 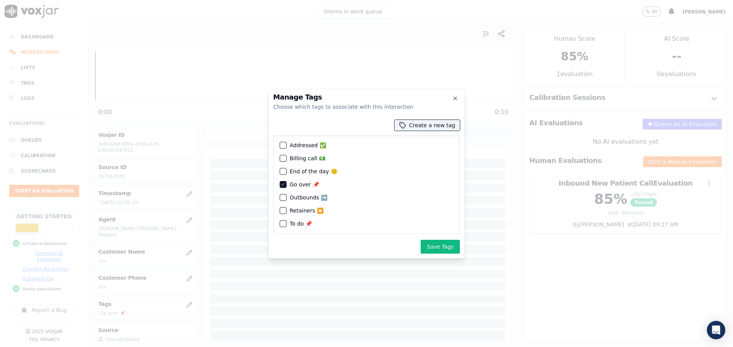 What do you see at coordinates (440, 247) in the screenshot?
I see `button: Save Tags` at bounding box center [440, 247].